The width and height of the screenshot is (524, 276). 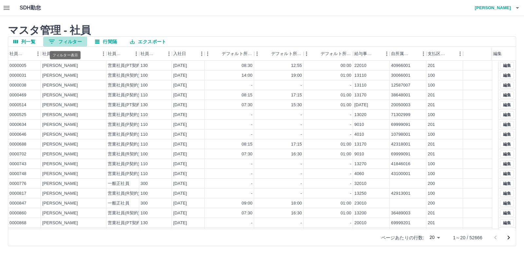 What do you see at coordinates (247, 203) in the screenshot?
I see `div: 09:00` at bounding box center [247, 203].